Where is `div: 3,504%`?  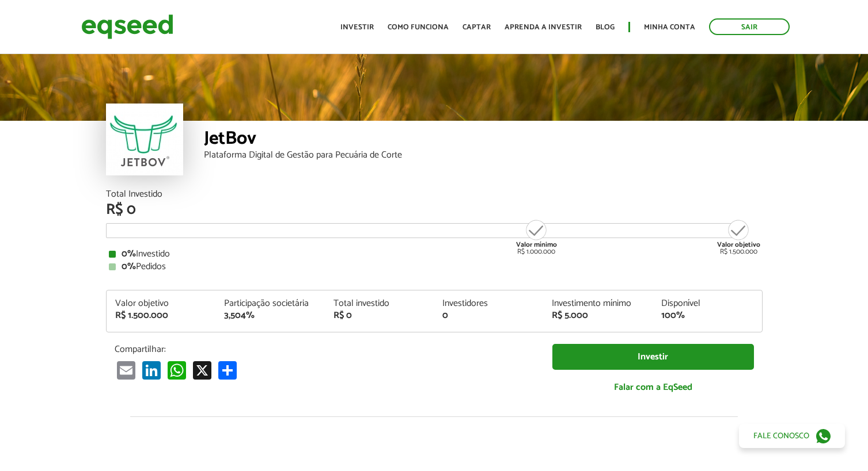 div: 3,504% is located at coordinates (270, 316).